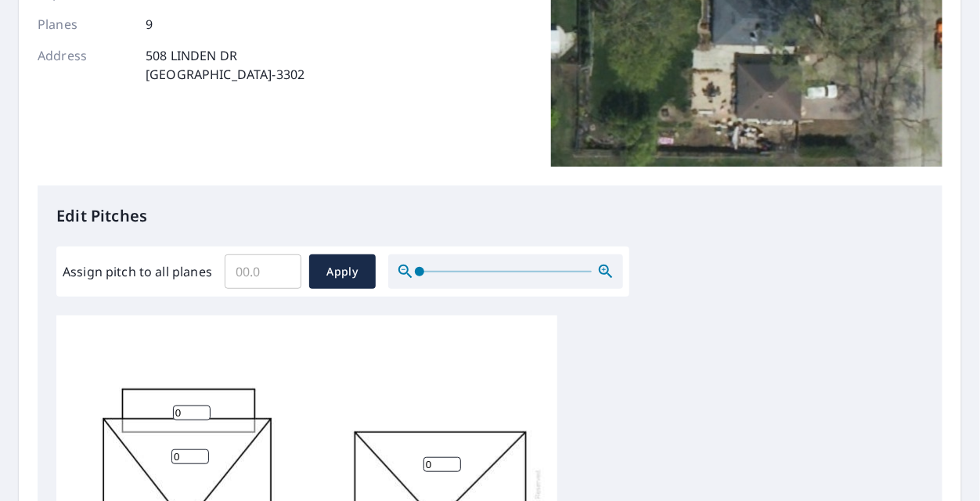 The width and height of the screenshot is (980, 501). What do you see at coordinates (343, 271) in the screenshot?
I see `span: Apply` at bounding box center [343, 271].